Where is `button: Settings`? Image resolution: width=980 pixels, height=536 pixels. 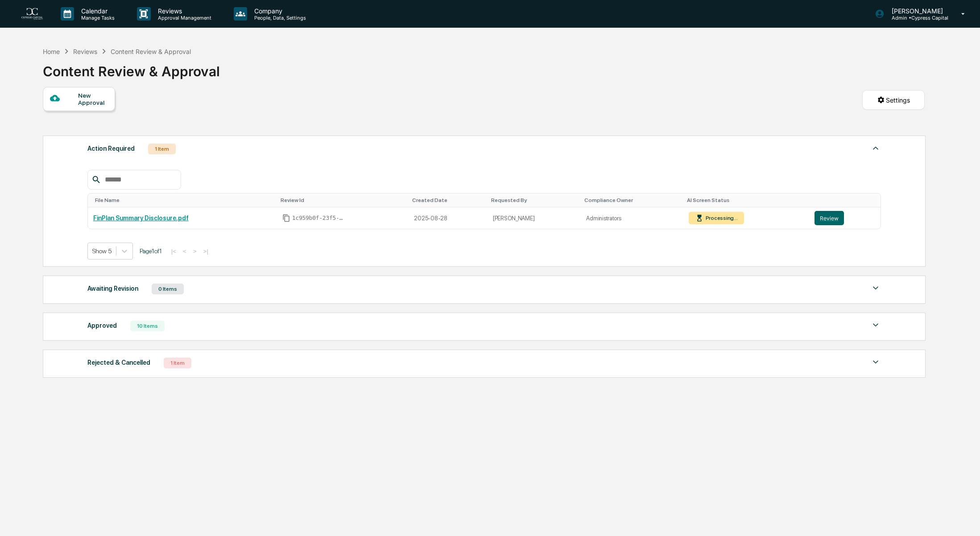
button: Settings is located at coordinates (893, 100).